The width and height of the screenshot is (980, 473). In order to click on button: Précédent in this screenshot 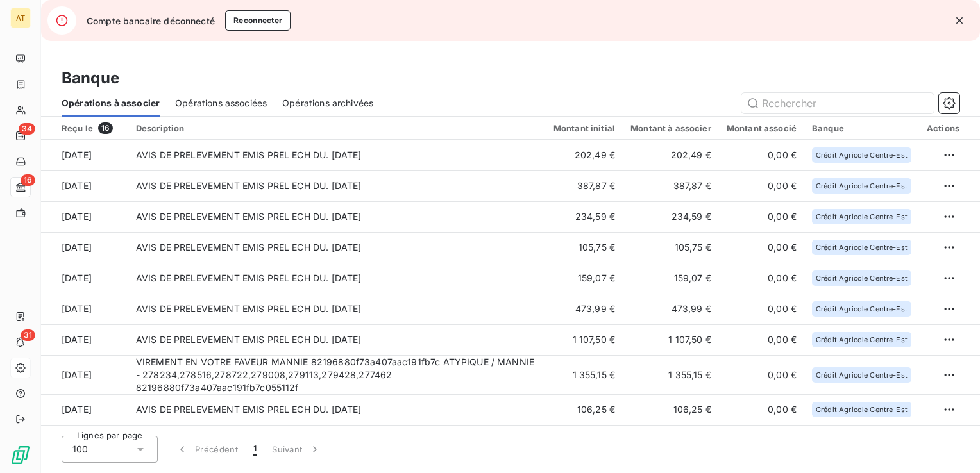, I will do `click(207, 450)`.